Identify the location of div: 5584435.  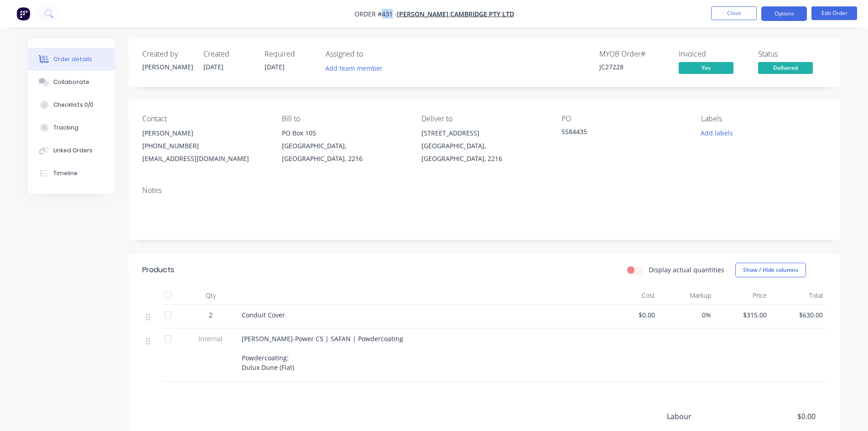
(618, 133).